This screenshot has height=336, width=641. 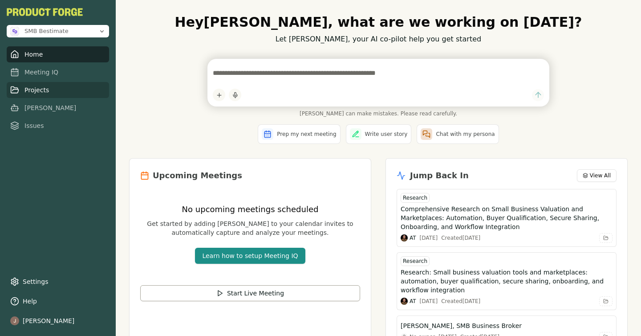 I want to click on button: Start dictation, so click(x=235, y=95).